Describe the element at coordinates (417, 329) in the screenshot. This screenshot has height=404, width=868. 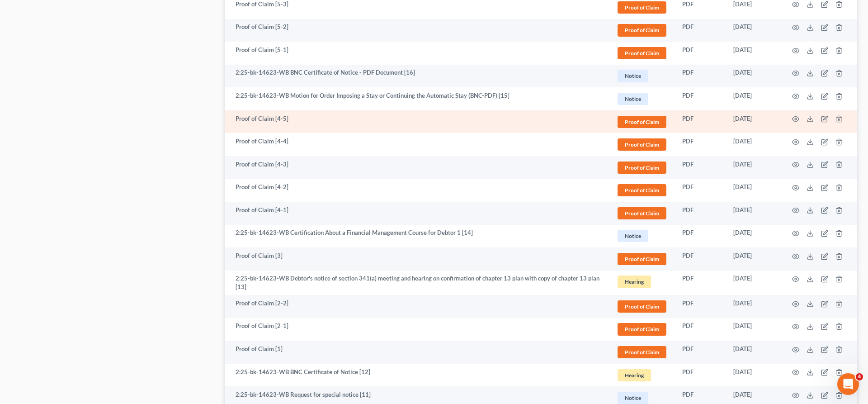
I see `td: Proof of Claim [2-1]` at that location.